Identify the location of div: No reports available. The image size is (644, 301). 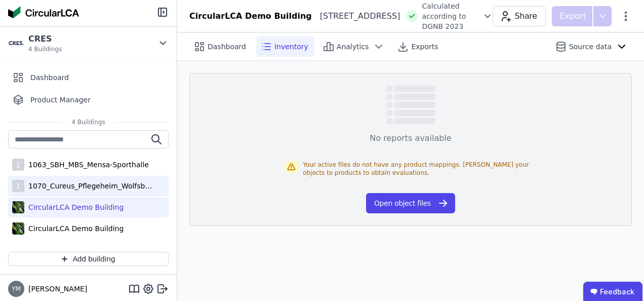
(410, 138).